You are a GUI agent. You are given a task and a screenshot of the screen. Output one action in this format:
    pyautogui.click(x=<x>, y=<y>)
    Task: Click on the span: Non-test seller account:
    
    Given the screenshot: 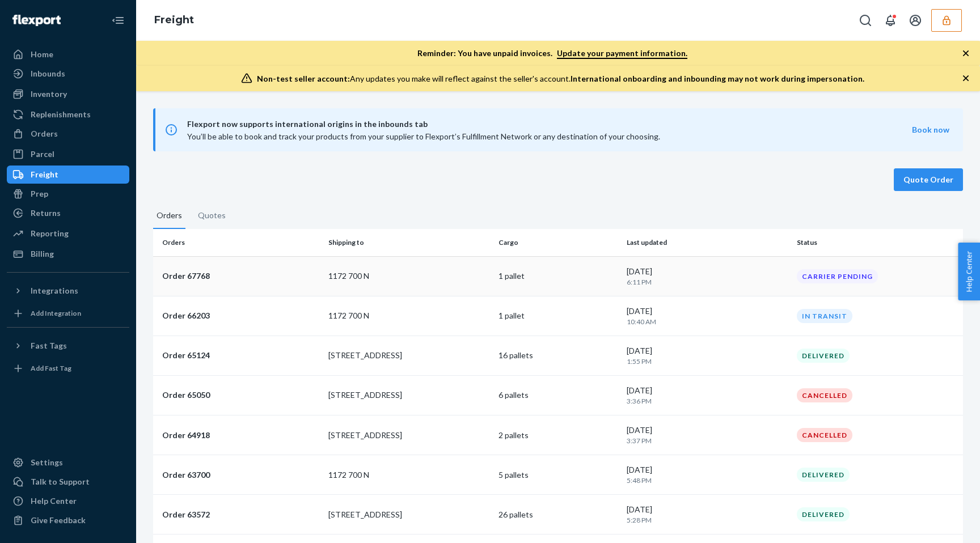 What is the action you would take?
    pyautogui.click(x=303, y=78)
    